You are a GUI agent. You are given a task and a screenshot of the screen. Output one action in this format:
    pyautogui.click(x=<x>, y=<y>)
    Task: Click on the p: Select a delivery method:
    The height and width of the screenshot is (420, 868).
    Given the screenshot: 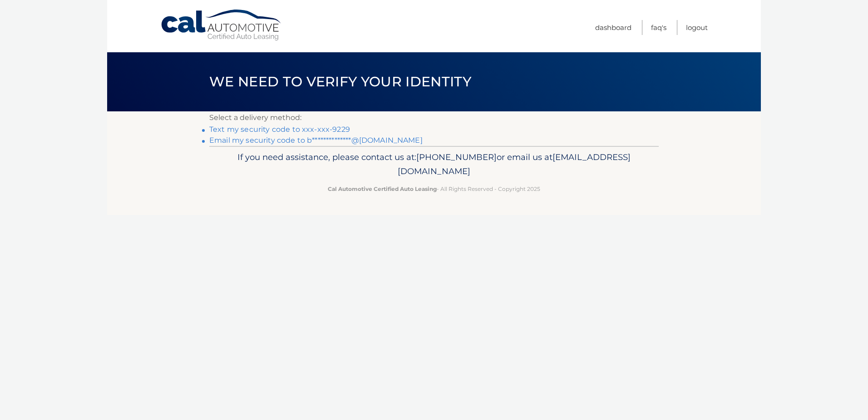 What is the action you would take?
    pyautogui.click(x=434, y=118)
    